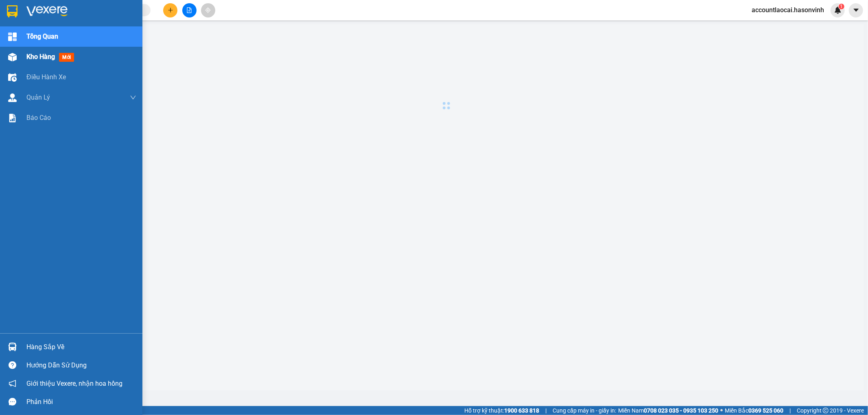  What do you see at coordinates (66, 58) in the screenshot?
I see `span: mới` at bounding box center [66, 58].